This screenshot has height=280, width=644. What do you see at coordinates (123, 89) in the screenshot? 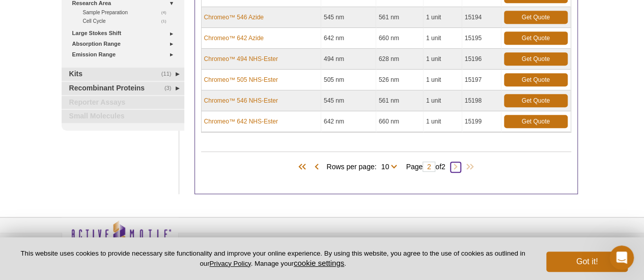
I see `a: (3)Recombinant Proteins` at bounding box center [123, 89].